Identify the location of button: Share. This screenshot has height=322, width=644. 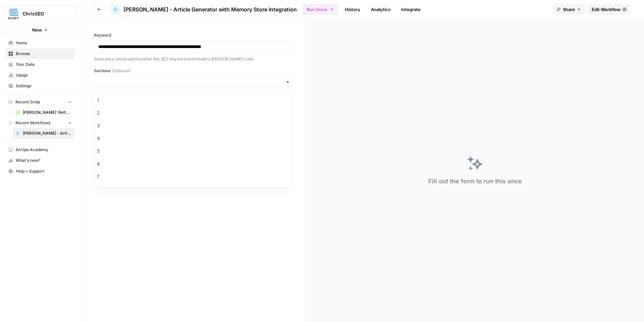
(568, 10).